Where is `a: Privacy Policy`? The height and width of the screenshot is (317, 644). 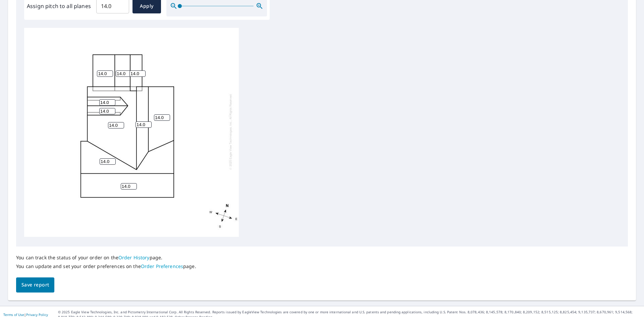 a: Privacy Policy is located at coordinates (37, 315).